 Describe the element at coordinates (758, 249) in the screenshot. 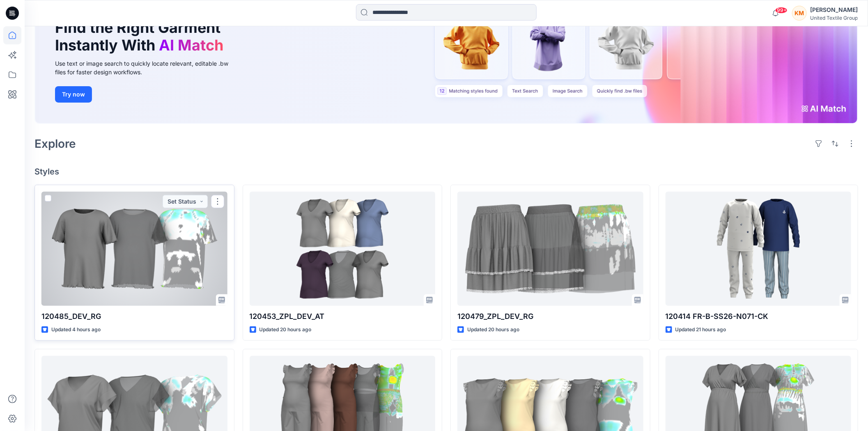

I see `a: 120414 FR-B-SS26-N071-CK` at that location.